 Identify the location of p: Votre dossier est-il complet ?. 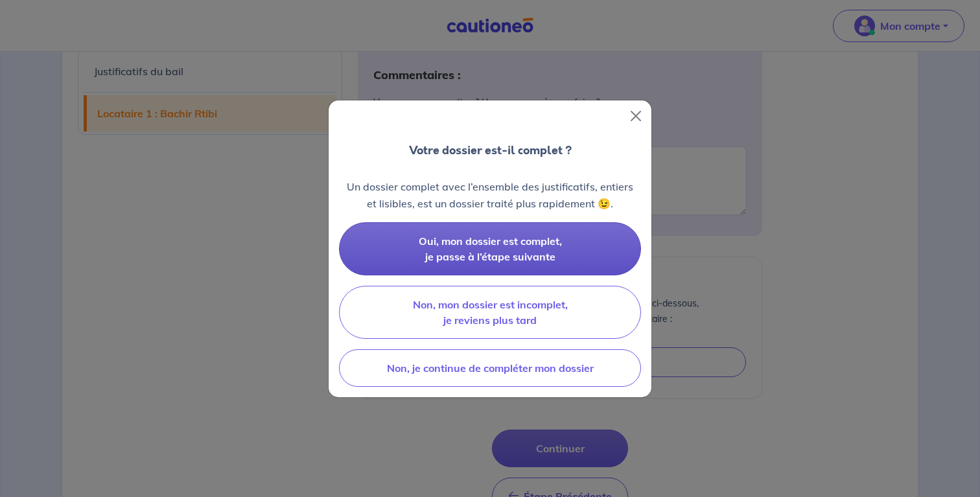
(490, 150).